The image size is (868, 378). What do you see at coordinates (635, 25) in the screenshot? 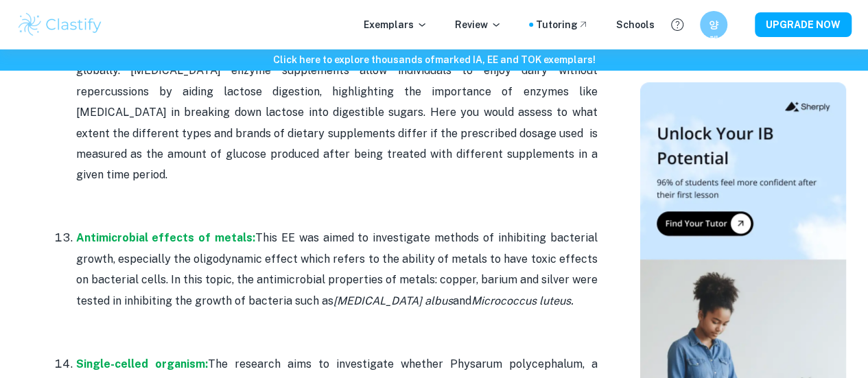
I see `a: Schools` at bounding box center [635, 25].